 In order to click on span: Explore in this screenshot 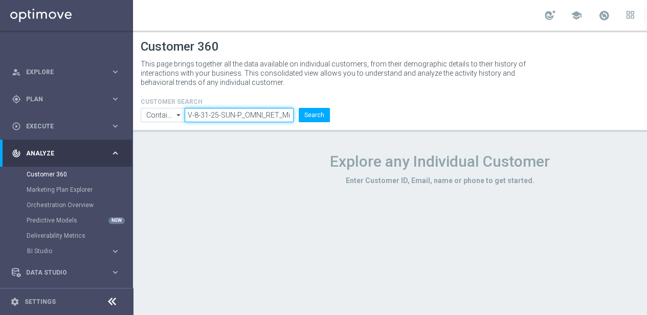, I will do `click(68, 72)`.